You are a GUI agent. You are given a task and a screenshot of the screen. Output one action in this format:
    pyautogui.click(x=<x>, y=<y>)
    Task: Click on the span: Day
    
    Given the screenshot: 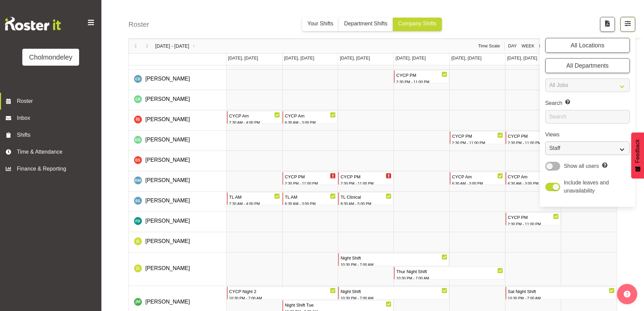 What is the action you would take?
    pyautogui.click(x=512, y=46)
    